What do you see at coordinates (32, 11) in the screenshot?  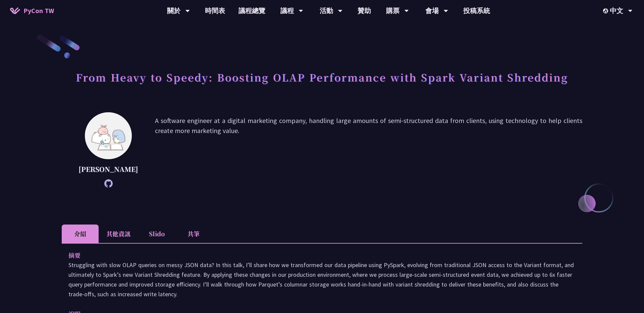 I see `a: PyCon TW` at bounding box center [32, 11].